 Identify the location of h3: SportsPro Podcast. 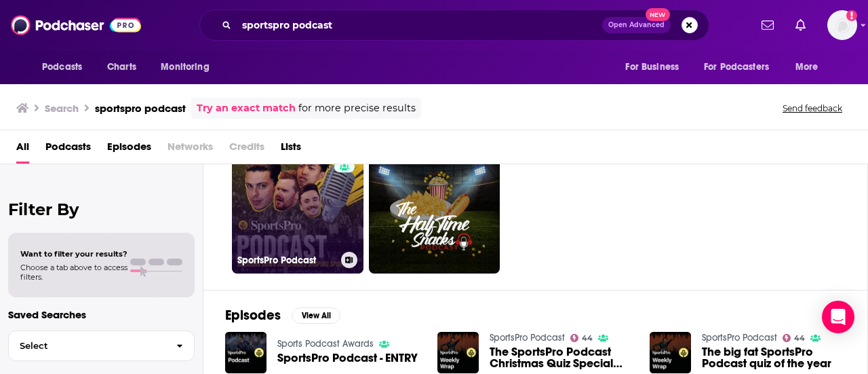
(286, 260).